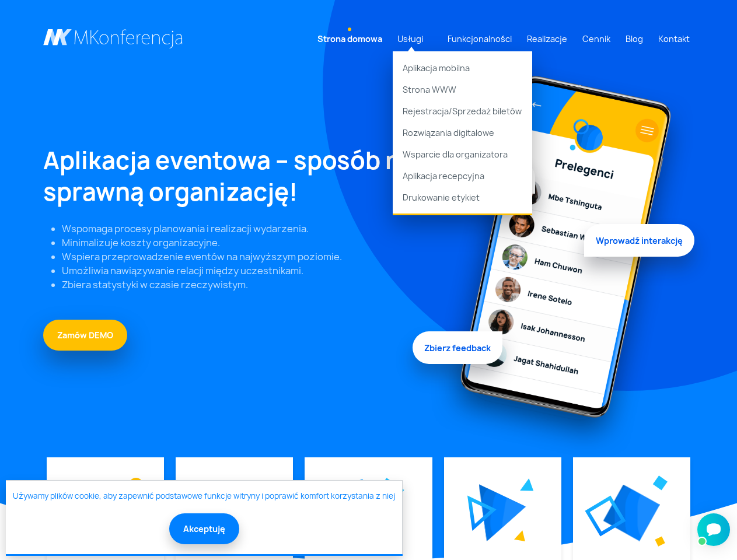 The image size is (737, 560). What do you see at coordinates (239, 285) in the screenshot?
I see `li: Zbiera statystyki w czasie rzeczywistym.` at bounding box center [239, 285].